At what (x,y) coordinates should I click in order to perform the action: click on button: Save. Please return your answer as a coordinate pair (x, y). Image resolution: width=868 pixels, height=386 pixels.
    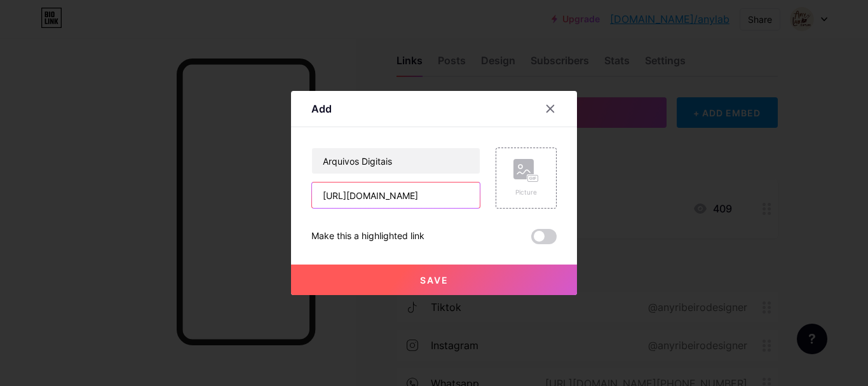
    Looking at the image, I should click on (434, 280).